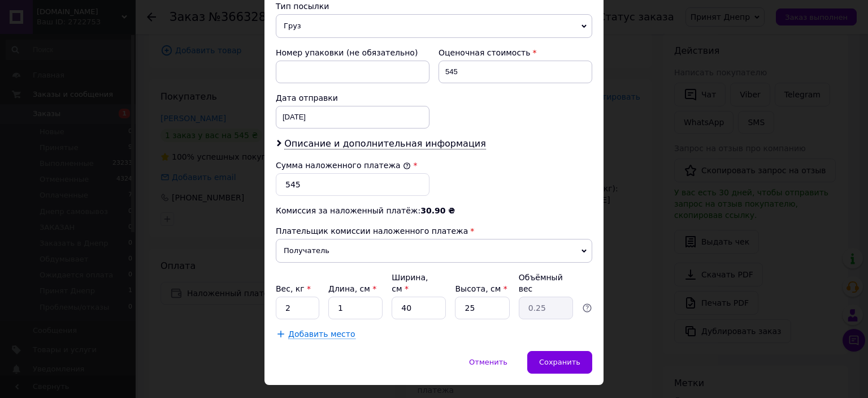 The height and width of the screenshot is (398, 868). Describe the element at coordinates (352, 288) in the screenshot. I see `label: Длина, см` at that location.